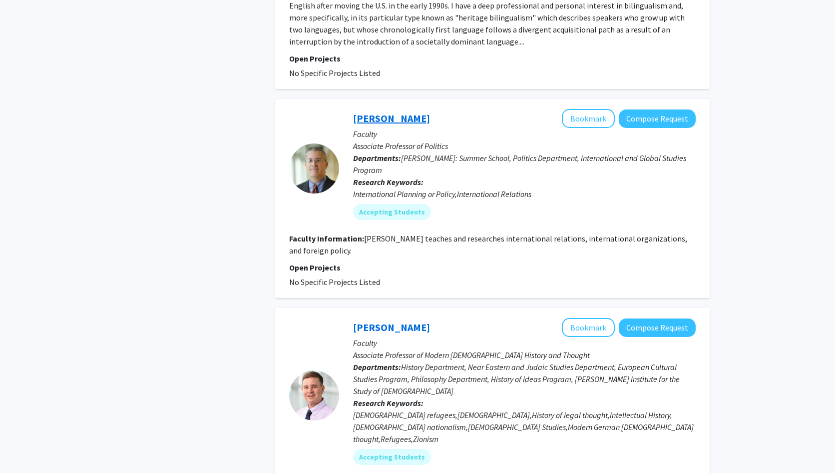 The height and width of the screenshot is (473, 835). What do you see at coordinates (657, 327) in the screenshot?
I see `button: Compose Request to Eugene Sheppard` at bounding box center [657, 327].